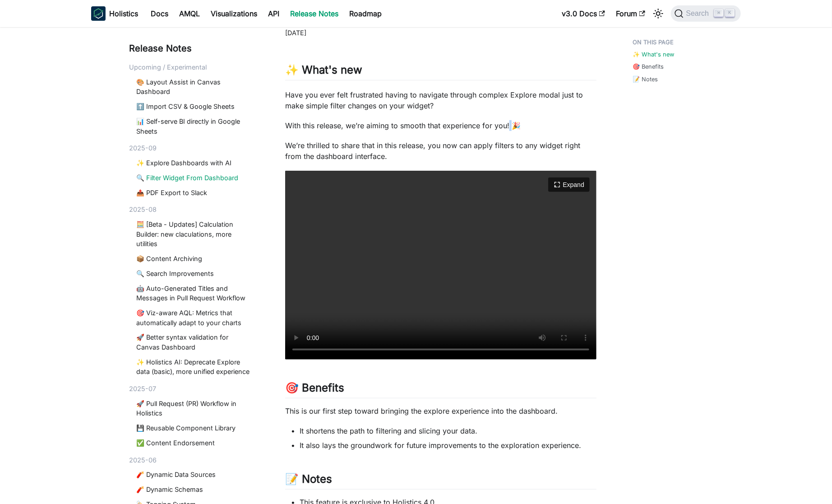  What do you see at coordinates (195, 193) in the screenshot?
I see `a: 📤 PDF Export to Slack` at bounding box center [195, 193].